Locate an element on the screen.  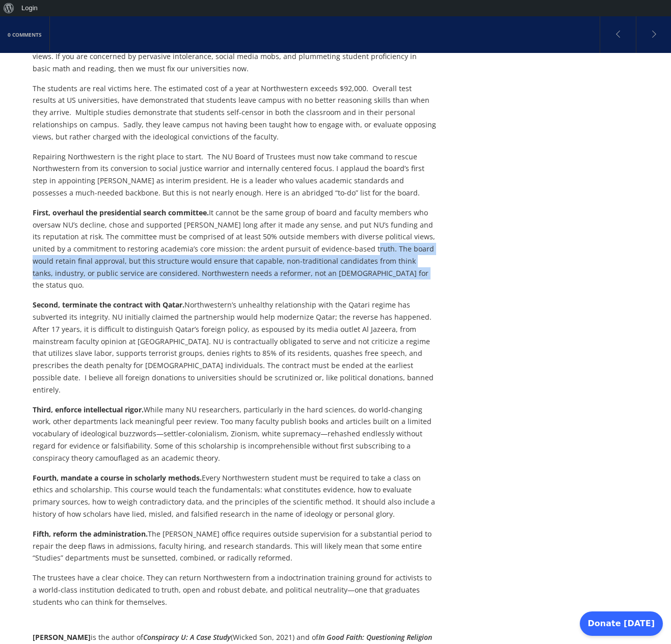
strong: Second, terminate the contract with Qatar. is located at coordinates (108, 304).